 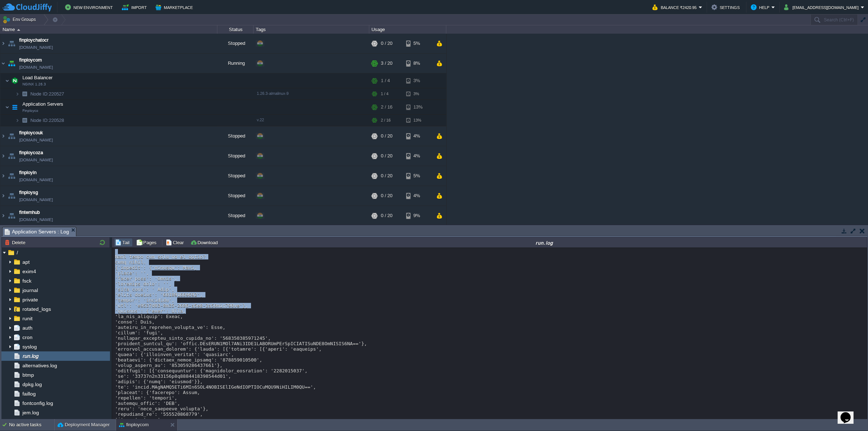 What do you see at coordinates (20, 19) in the screenshot?
I see `button: Env Groups` at bounding box center [20, 19].